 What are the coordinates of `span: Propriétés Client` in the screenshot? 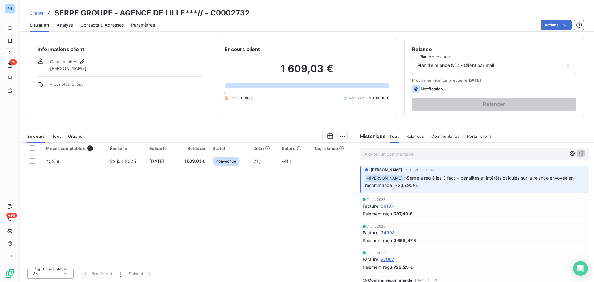 It's located at (126, 86).